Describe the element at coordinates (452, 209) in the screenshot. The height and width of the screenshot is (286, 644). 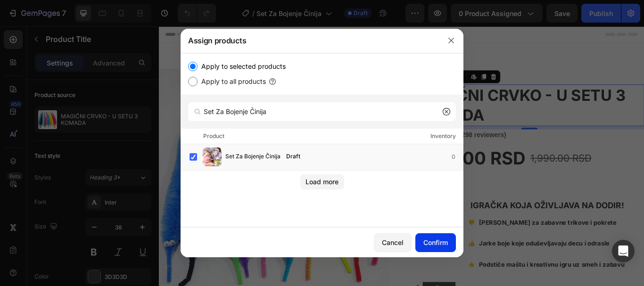
I see `strong: IGRAČKA KOJA OŽIVLJAVA NA DODIR!` at that location.